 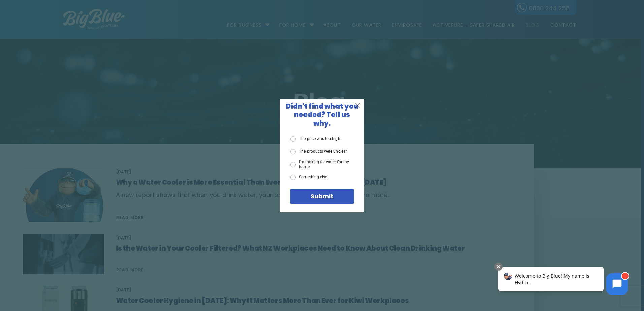 What do you see at coordinates (61, 18) in the screenshot?
I see `span: Welcome to Big Blue! My name is Hydro.` at bounding box center [61, 18].